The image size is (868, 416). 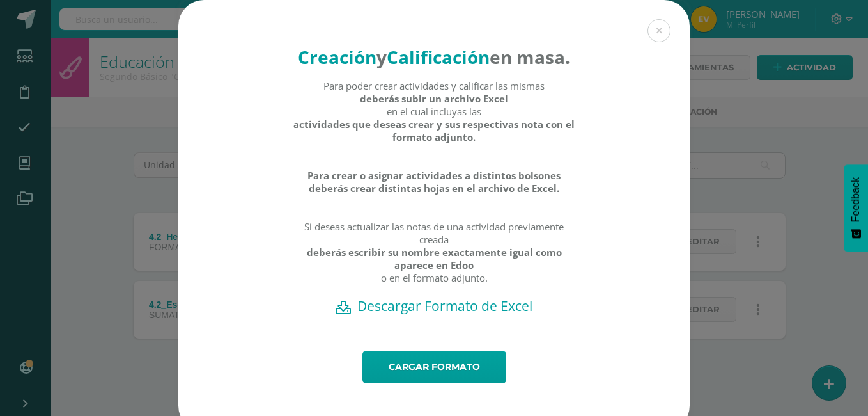 I want to click on button: Feedback - Mostrar encuesta, so click(x=856, y=208).